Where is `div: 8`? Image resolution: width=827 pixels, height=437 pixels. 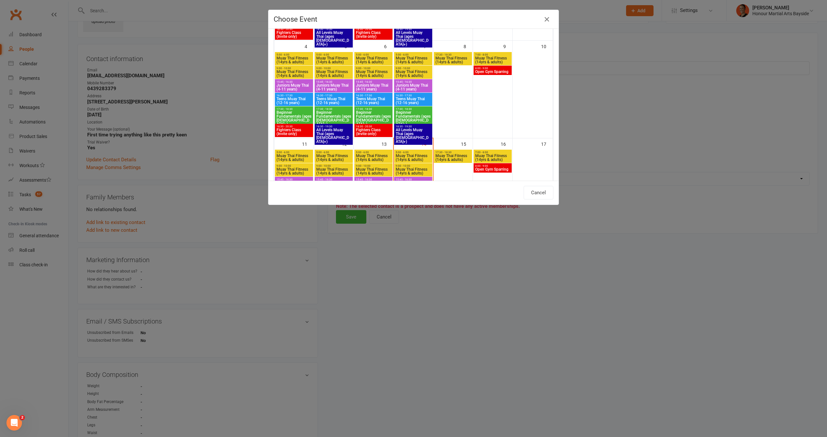 div: 8 is located at coordinates (468, 46).